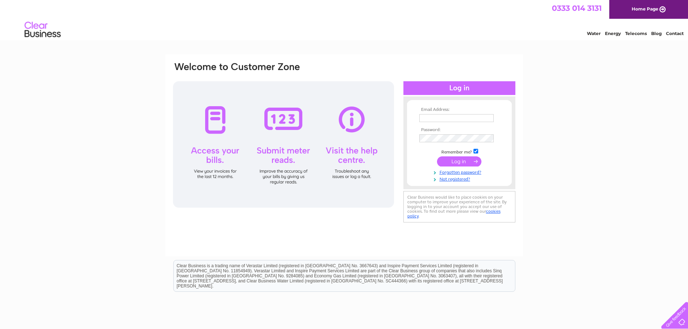 This screenshot has height=329, width=688. What do you see at coordinates (576, 8) in the screenshot?
I see `span: 0333 014 3131` at bounding box center [576, 8].